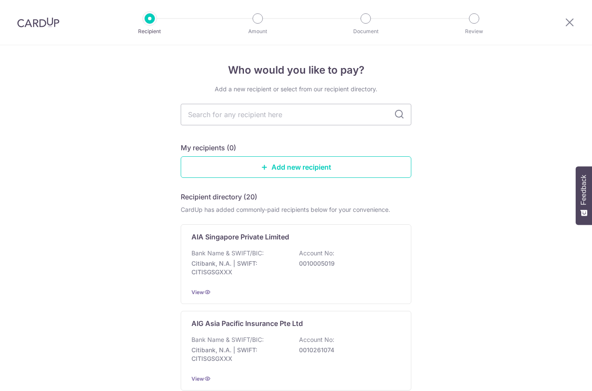  Describe the element at coordinates (366, 31) in the screenshot. I see `p: Document` at that location.